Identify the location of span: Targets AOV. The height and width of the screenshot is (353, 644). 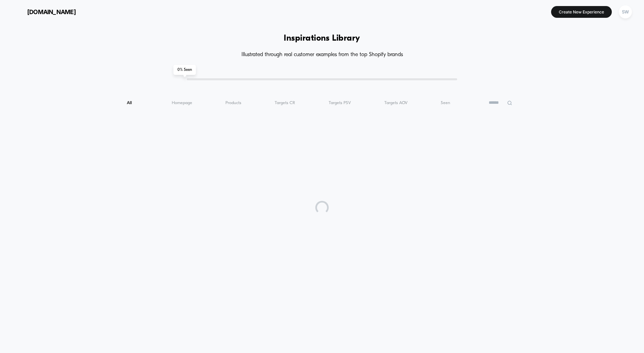
(395, 103).